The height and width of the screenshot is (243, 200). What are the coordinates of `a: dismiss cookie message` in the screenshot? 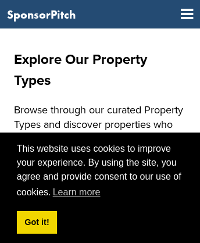 It's located at (37, 222).